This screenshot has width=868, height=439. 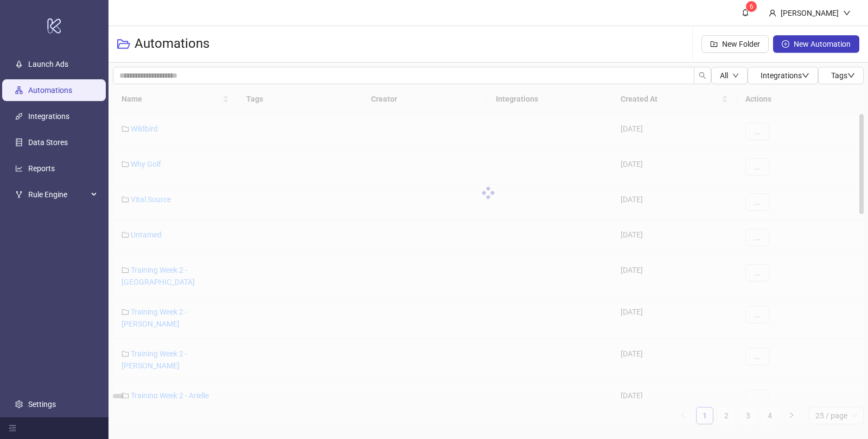 I want to click on sup: 6, so click(x=751, y=6).